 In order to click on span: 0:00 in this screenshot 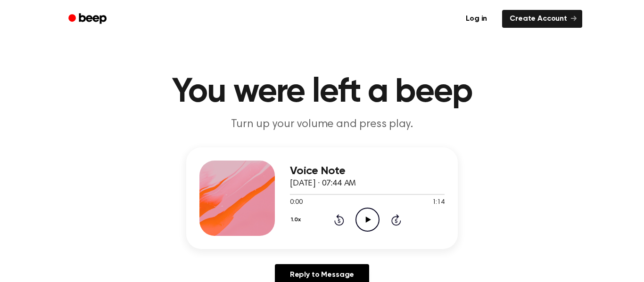, I will do `click(296, 203)`.